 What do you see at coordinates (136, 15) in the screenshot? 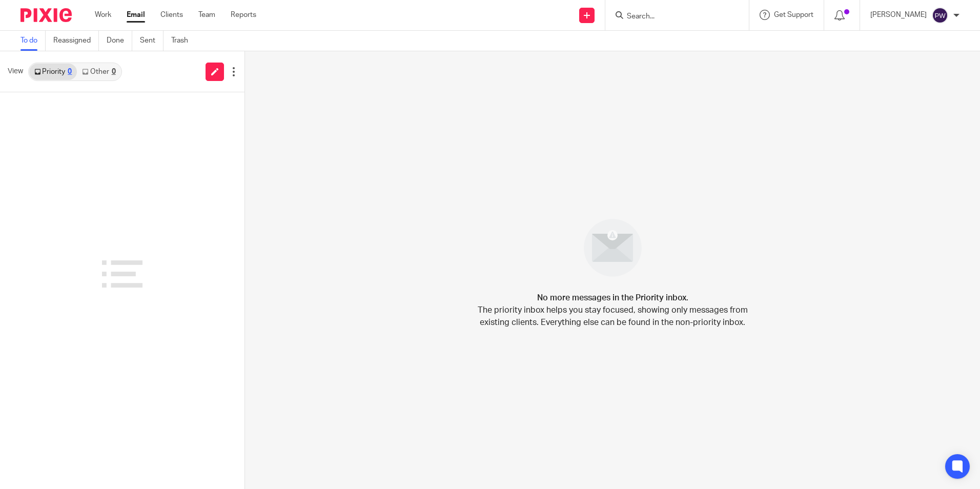
I see `a: Email` at bounding box center [136, 15].